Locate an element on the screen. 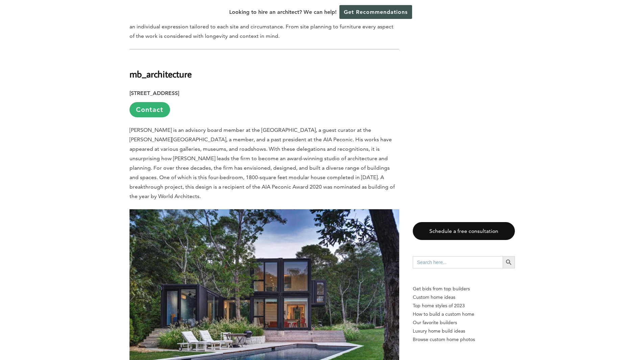 The width and height of the screenshot is (644, 360). a: Browse custom home photos is located at coordinates (464, 340).